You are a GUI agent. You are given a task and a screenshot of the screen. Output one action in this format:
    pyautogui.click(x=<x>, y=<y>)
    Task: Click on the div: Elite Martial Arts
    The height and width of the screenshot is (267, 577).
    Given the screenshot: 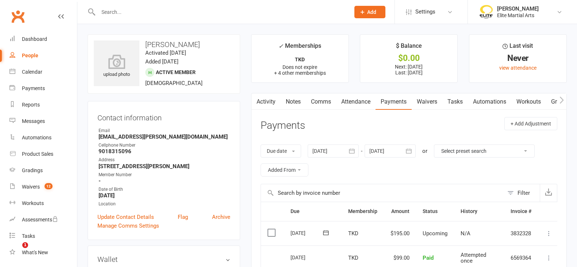 What is the action you would take?
    pyautogui.click(x=518, y=15)
    